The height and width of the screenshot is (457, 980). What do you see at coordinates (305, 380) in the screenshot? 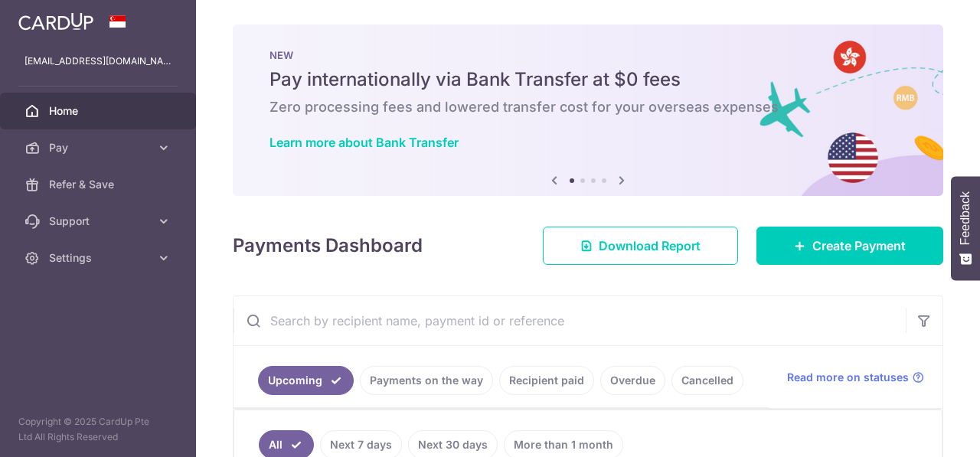
I see `a: Upcoming` at bounding box center [305, 380].